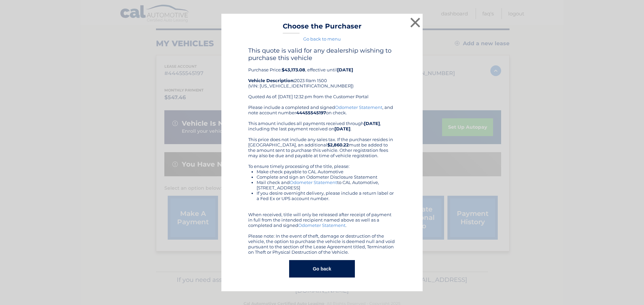 The image size is (644, 305). What do you see at coordinates (326, 196) in the screenshot?
I see `li: If you desire overnight delivery, please include a return label or a Fed Ex or UPS account number.` at bounding box center [326, 196].